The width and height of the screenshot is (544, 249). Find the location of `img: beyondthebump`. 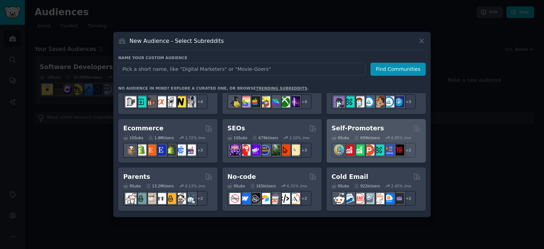

img: beyondthebump is located at coordinates (151, 198).